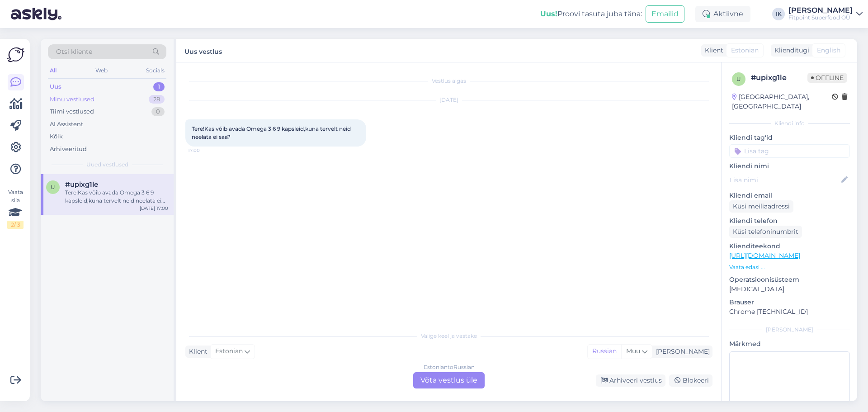 The width and height of the screenshot is (868, 412). What do you see at coordinates (158, 112) in the screenshot?
I see `div: 0` at bounding box center [158, 112].